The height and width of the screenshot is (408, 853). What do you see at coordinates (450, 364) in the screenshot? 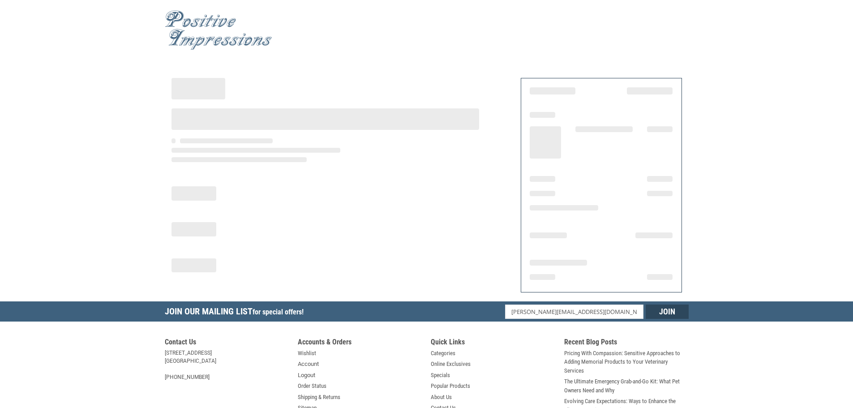
I see `a: Online Exclusives` at bounding box center [450, 364].